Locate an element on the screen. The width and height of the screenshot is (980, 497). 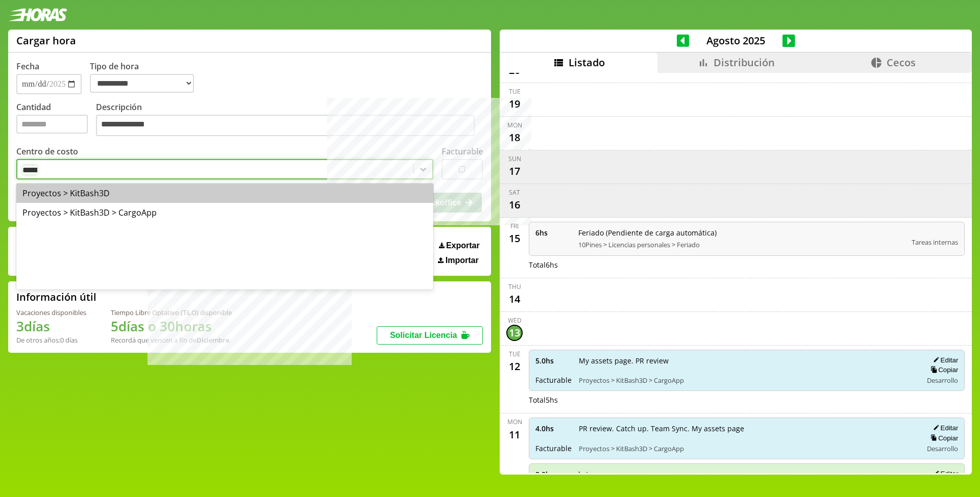
div: Sat is located at coordinates (515, 192).